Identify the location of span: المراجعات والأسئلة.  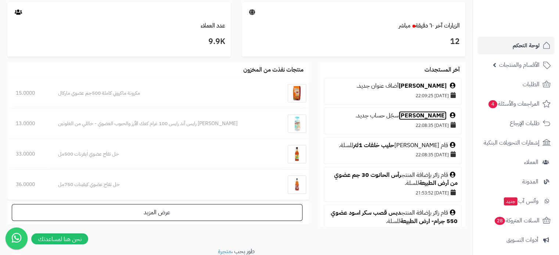
(513, 104).